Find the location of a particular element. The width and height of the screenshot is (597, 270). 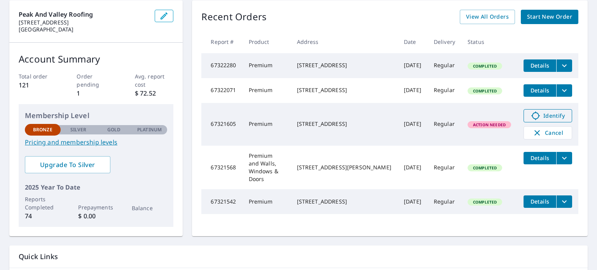

td: 67321568 is located at coordinates (222, 168).